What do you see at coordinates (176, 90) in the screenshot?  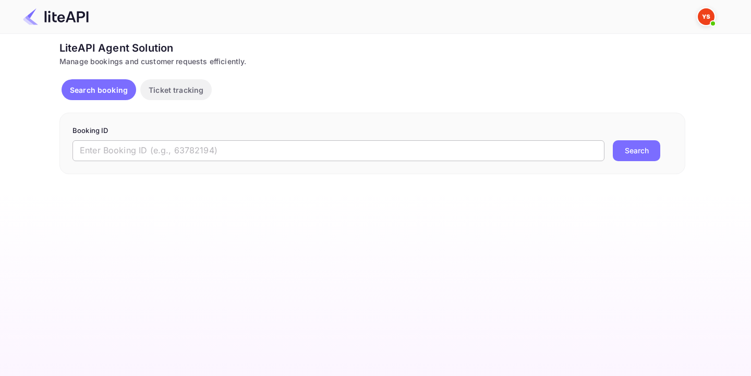 I see `p: Ticket tracking` at bounding box center [176, 90].